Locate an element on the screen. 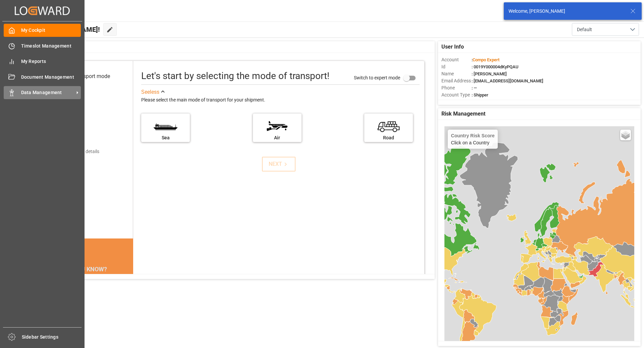  span: Sidebar Settings is located at coordinates (52, 337).